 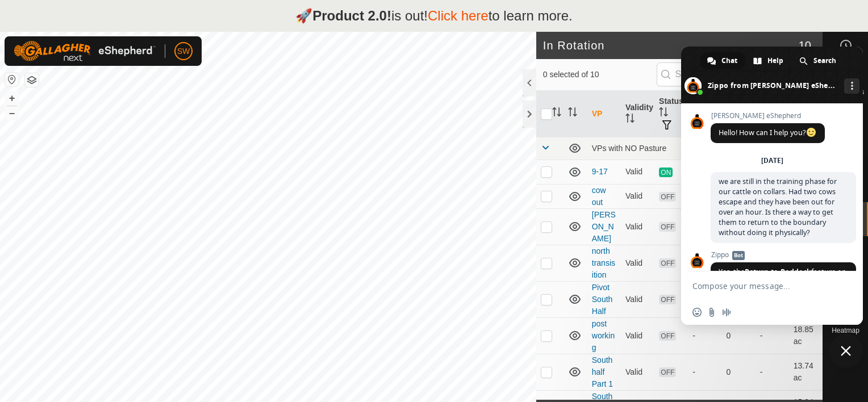 I want to click on span: Zippo, so click(x=783, y=255).